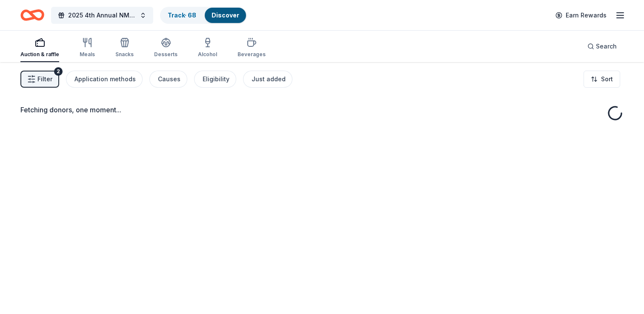 The height and width of the screenshot is (314, 644). What do you see at coordinates (207, 54) in the screenshot?
I see `div: Alcohol` at bounding box center [207, 54].